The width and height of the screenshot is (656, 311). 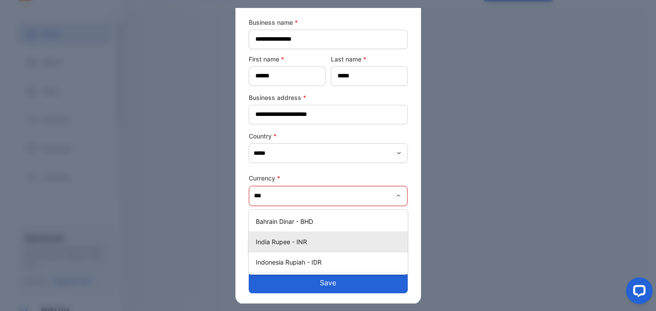 What do you see at coordinates (287, 59) in the screenshot?
I see `label: First name` at bounding box center [287, 59].